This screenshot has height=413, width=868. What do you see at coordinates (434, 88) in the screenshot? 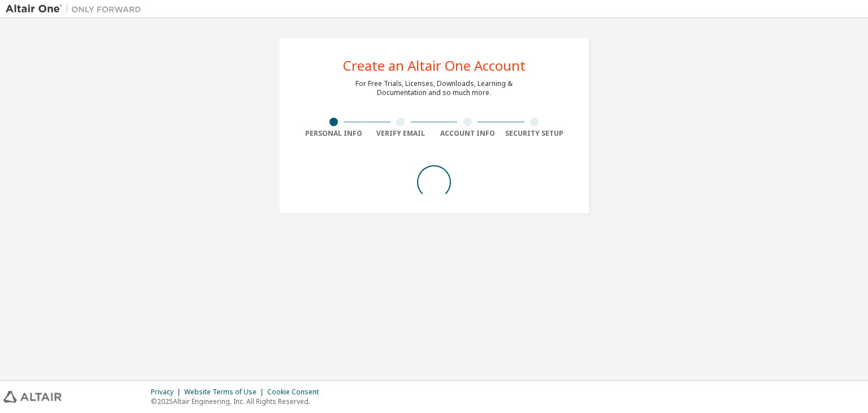
I see `div: For Free Trials, Licenses, Downloads, Learning & Documentation and so much more.` at bounding box center [434, 88].